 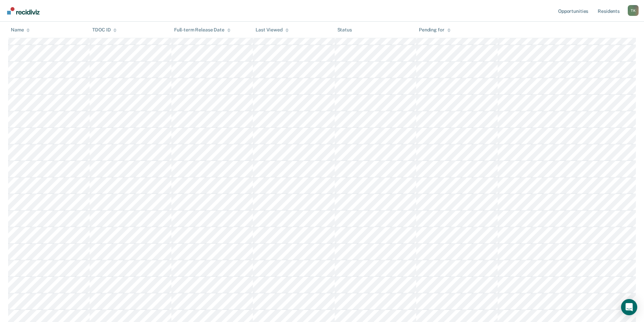 What do you see at coordinates (633, 10) in the screenshot?
I see `div: T K` at bounding box center [633, 10].